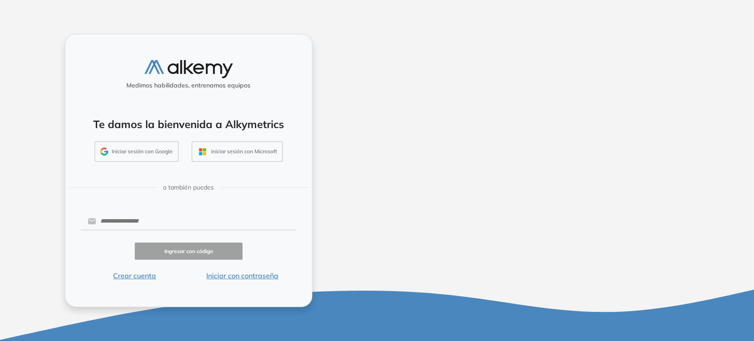 This screenshot has height=341, width=754. What do you see at coordinates (189, 251) in the screenshot?
I see `button: Ingresar con código` at bounding box center [189, 251].